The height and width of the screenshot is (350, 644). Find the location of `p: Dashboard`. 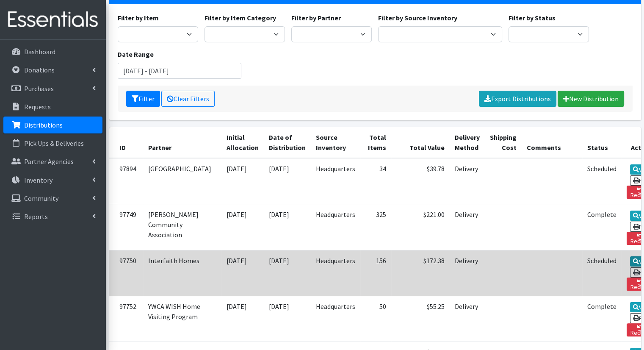

p: Dashboard is located at coordinates (40, 52).